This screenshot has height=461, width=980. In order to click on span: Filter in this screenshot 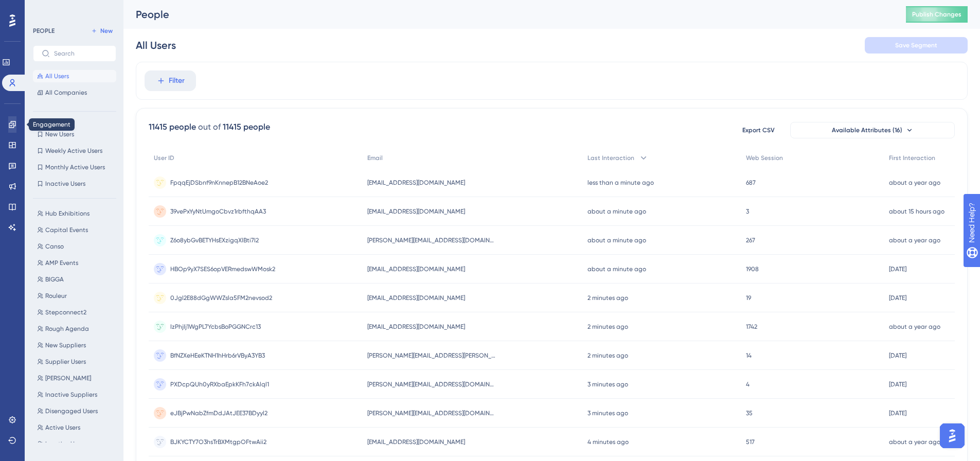, I will do `click(177, 81)`.